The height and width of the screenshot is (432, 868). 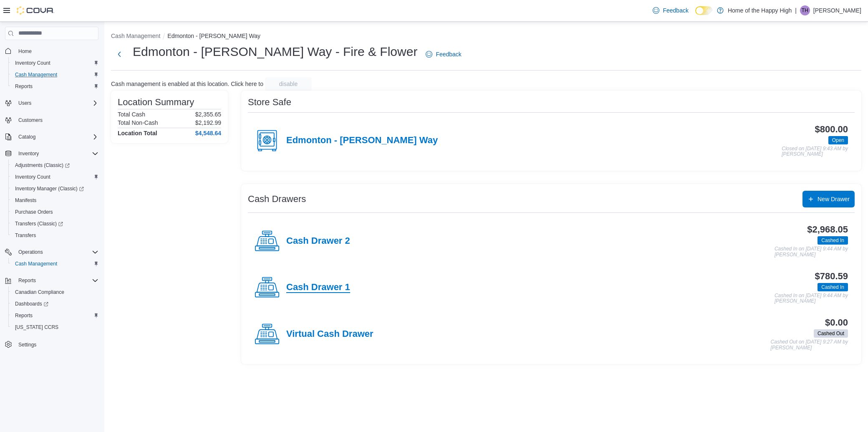 I want to click on button: Next, so click(x=119, y=54).